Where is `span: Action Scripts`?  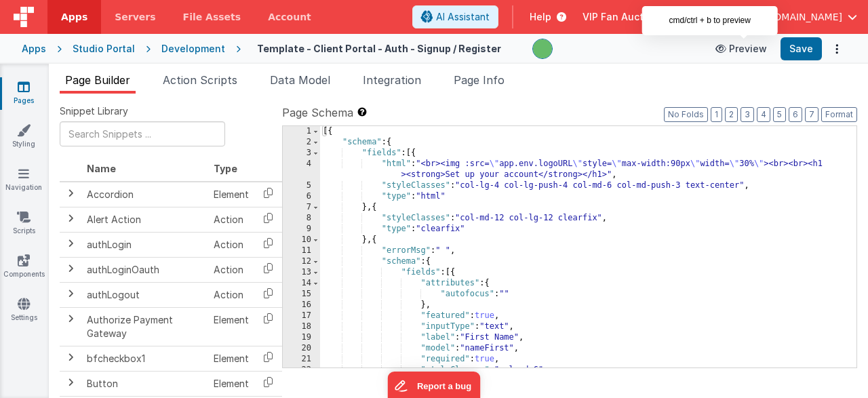 span: Action Scripts is located at coordinates (200, 80).